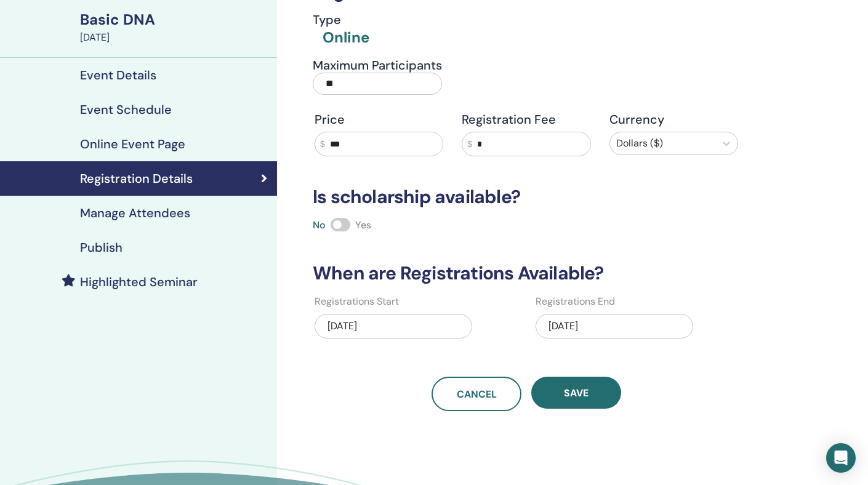  I want to click on h4: Manage Attendees, so click(134, 213).